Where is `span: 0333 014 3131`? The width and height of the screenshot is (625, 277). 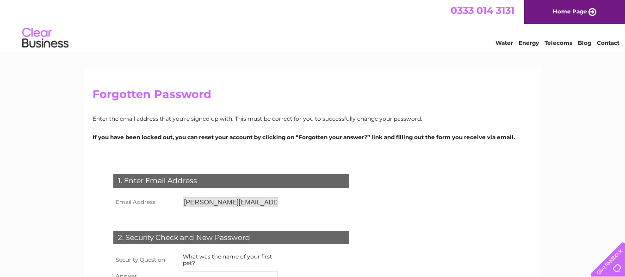
span: 0333 014 3131 is located at coordinates (482, 10).